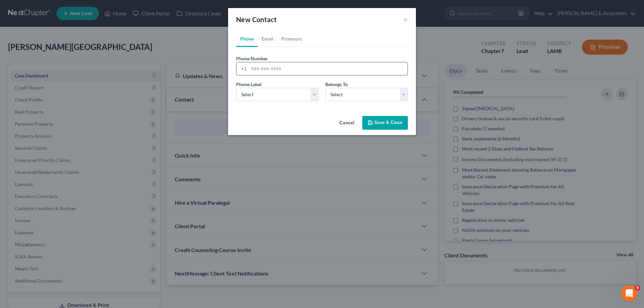  Describe the element at coordinates (247, 39) in the screenshot. I see `a: Phone` at that location.